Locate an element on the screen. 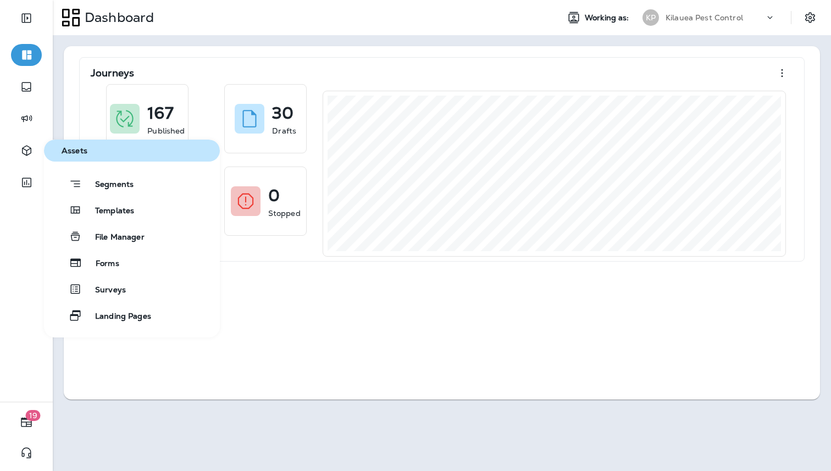  span: Assets is located at coordinates (132, 151).